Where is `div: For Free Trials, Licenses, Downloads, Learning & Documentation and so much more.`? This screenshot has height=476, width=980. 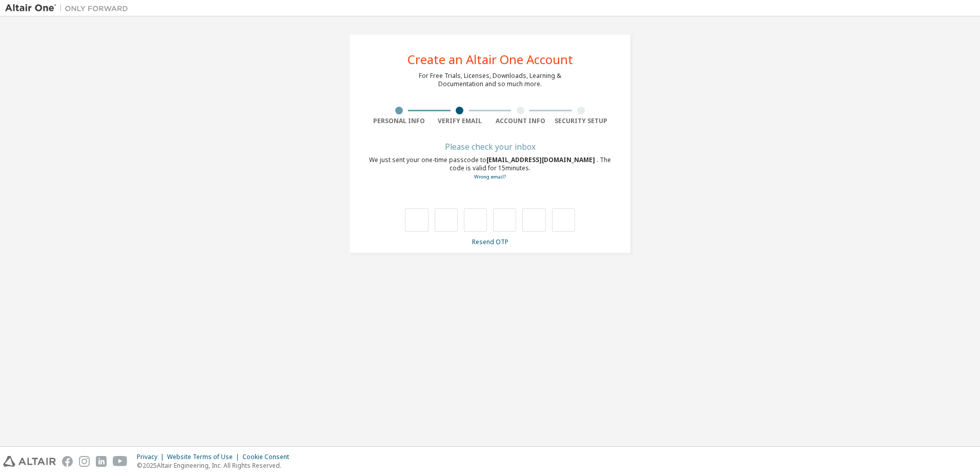 div: For Free Trials, Licenses, Downloads, Learning & Documentation and so much more. is located at coordinates (490, 80).